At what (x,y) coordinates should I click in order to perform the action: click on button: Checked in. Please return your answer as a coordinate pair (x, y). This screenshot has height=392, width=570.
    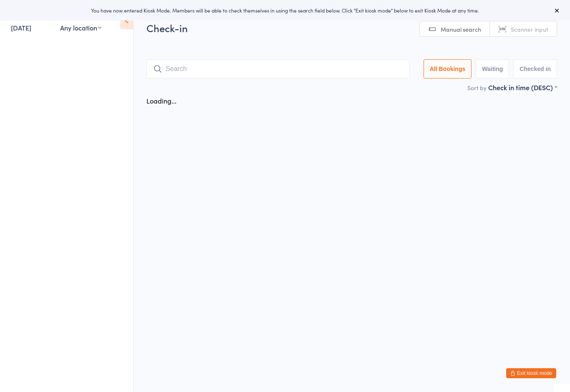
    Looking at the image, I should click on (535, 69).